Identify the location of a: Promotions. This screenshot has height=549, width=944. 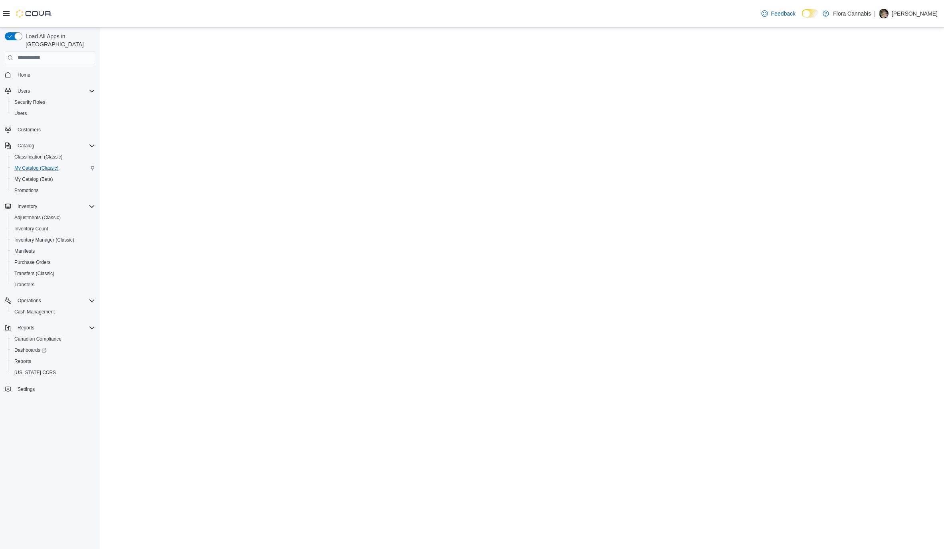
(26, 191).